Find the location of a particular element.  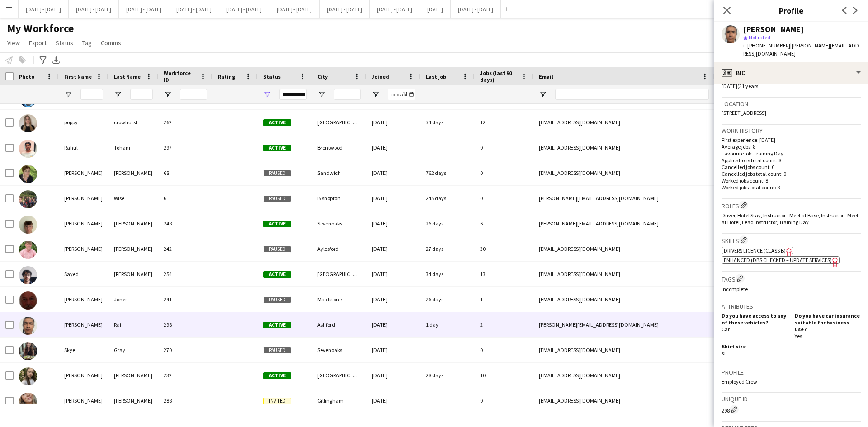

img: Shusanta Rai is located at coordinates (28, 326).